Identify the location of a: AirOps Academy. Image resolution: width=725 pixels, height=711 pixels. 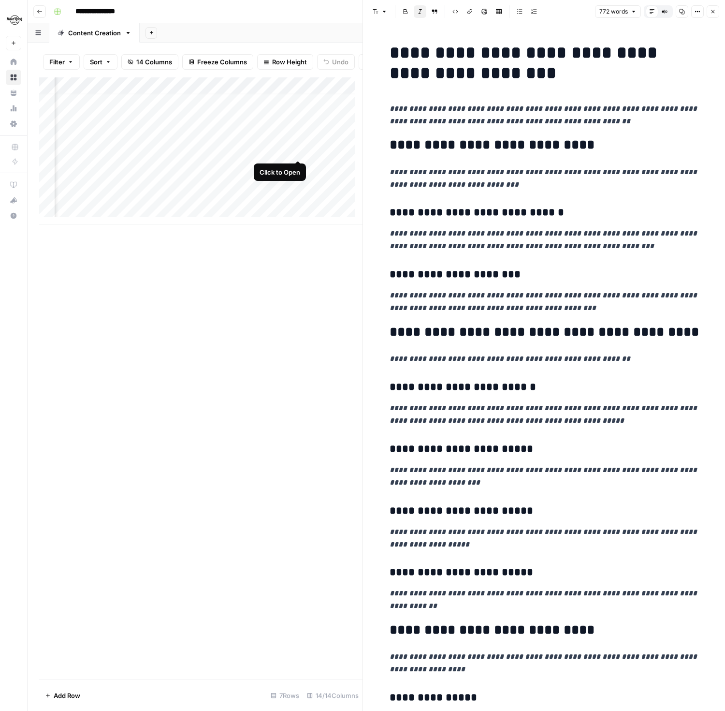
(14, 185).